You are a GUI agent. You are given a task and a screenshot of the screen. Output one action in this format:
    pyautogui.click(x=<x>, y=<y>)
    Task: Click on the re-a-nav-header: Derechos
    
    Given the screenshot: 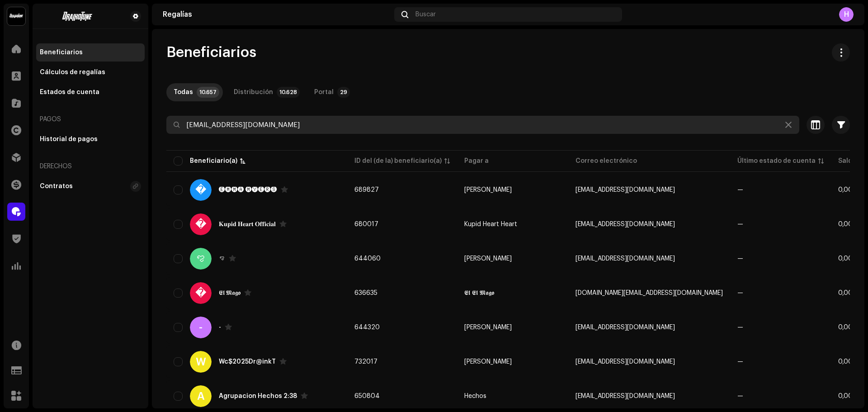 What is the action you would take?
    pyautogui.click(x=90, y=166)
    